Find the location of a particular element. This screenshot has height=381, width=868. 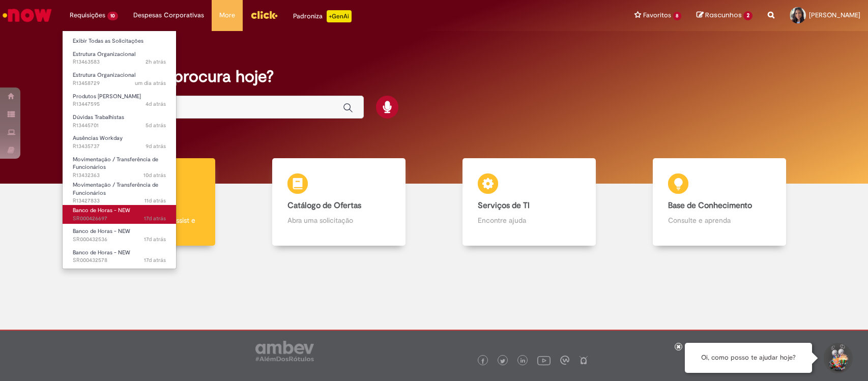

a: Aberto SR000426697 : Banco de Horas - NEW is located at coordinates (119, 214).